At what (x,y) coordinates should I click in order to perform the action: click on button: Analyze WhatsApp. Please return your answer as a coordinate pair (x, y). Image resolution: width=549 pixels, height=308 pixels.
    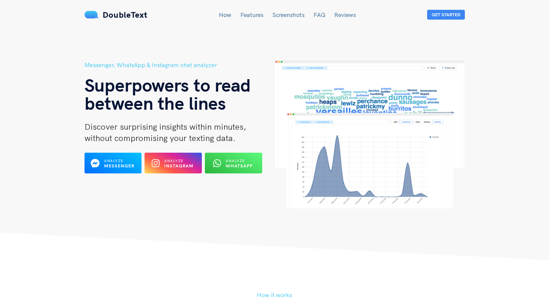
    Looking at the image, I should click on (234, 163).